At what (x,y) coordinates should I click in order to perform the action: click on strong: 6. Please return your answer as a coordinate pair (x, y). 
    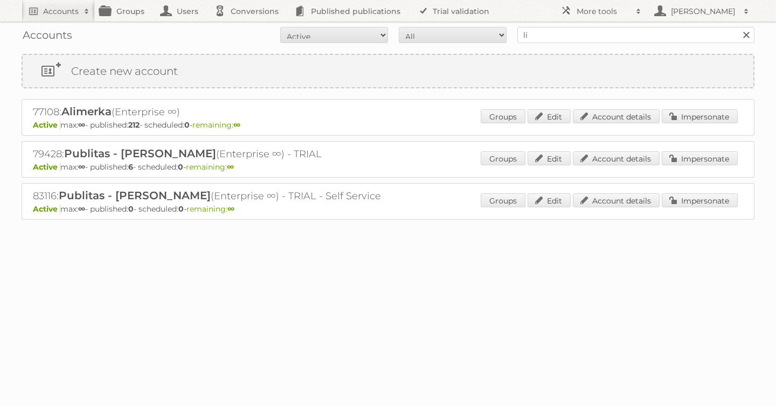
    Looking at the image, I should click on (130, 167).